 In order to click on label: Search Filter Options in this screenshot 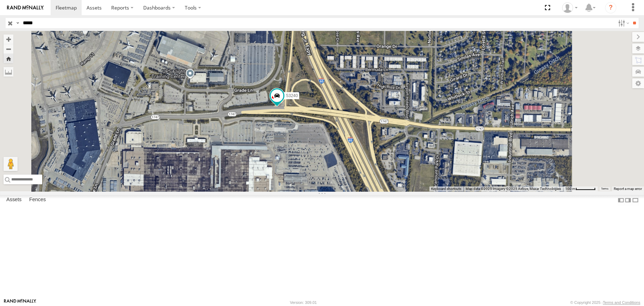, I will do `click(623, 23)`.